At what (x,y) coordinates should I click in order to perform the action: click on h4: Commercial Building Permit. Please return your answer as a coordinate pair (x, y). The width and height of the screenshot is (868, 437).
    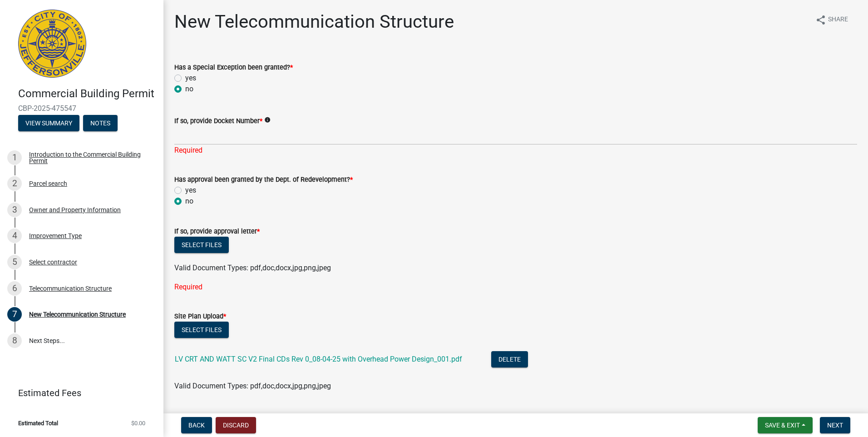
    Looking at the image, I should click on (87, 94).